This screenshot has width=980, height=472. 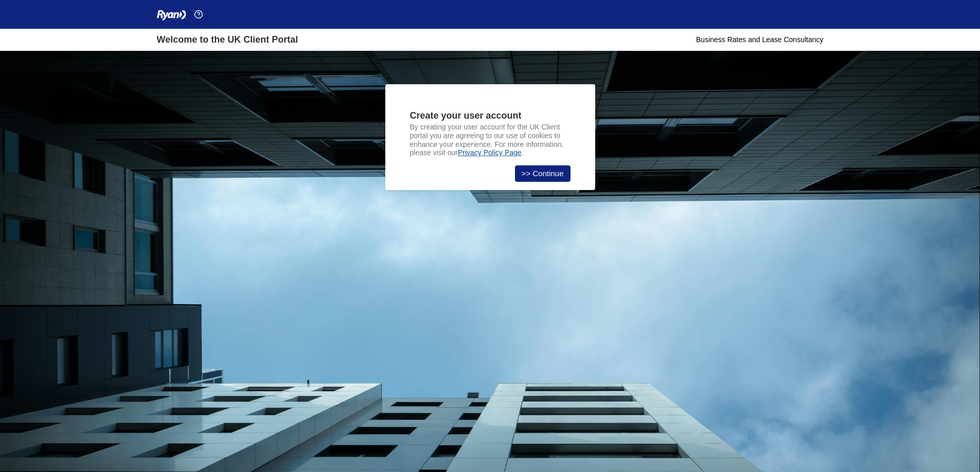 What do you see at coordinates (759, 39) in the screenshot?
I see `div: Business Rates and Lease Consultancy` at bounding box center [759, 39].